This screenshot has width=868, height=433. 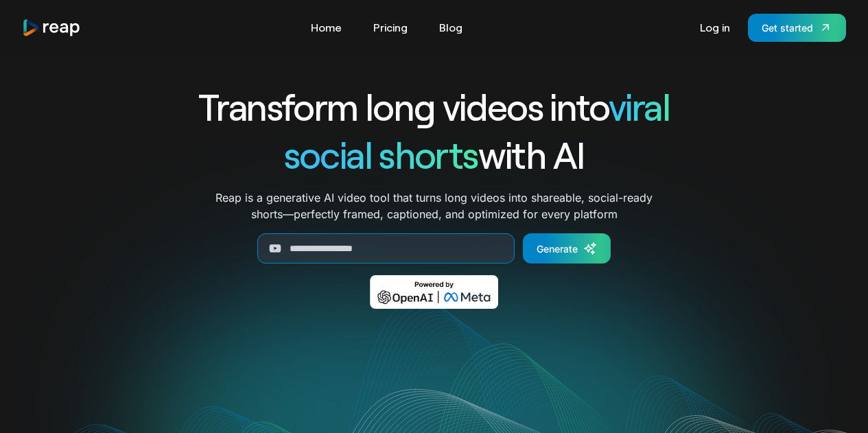 I want to click on span: viral, so click(x=639, y=106).